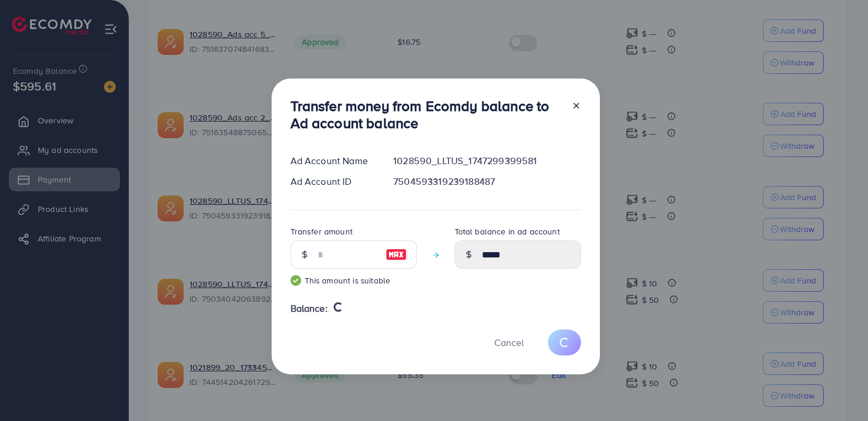  Describe the element at coordinates (333, 161) in the screenshot. I see `div: Ad Account Name` at that location.